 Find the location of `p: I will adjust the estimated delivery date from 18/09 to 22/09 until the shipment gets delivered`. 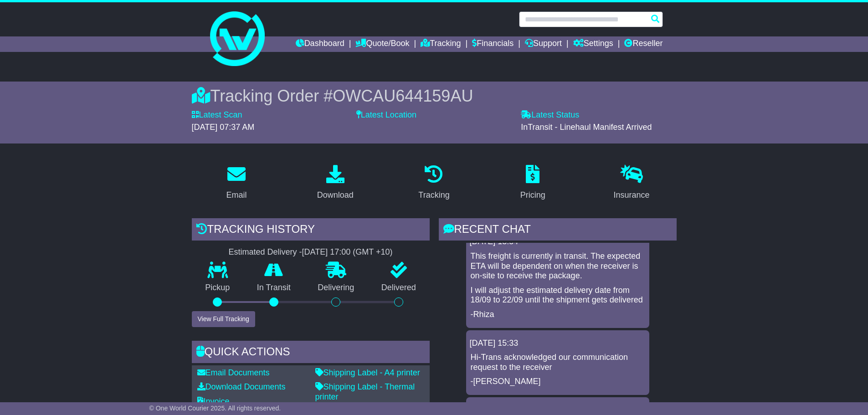

p: I will adjust the estimated delivery date from 18/09 to 22/09 until the shipment gets delivered is located at coordinates (557, 295).